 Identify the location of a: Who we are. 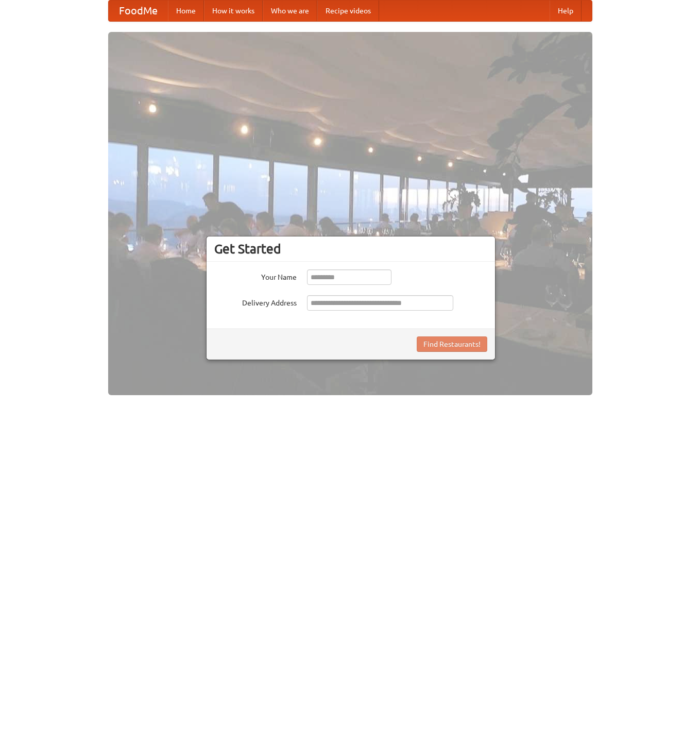
(290, 11).